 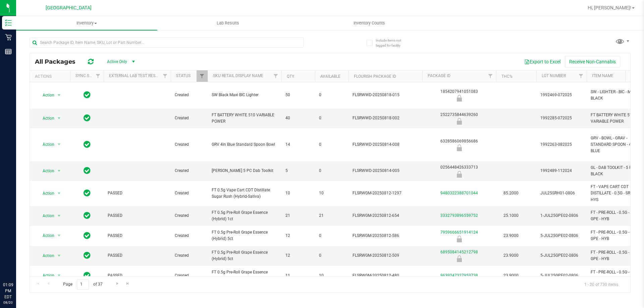 What do you see at coordinates (616, 216) in the screenshot?
I see `span: FT - PRE-ROLL - 0.5G - 1CT - GPE - HYB` at bounding box center [616, 216].